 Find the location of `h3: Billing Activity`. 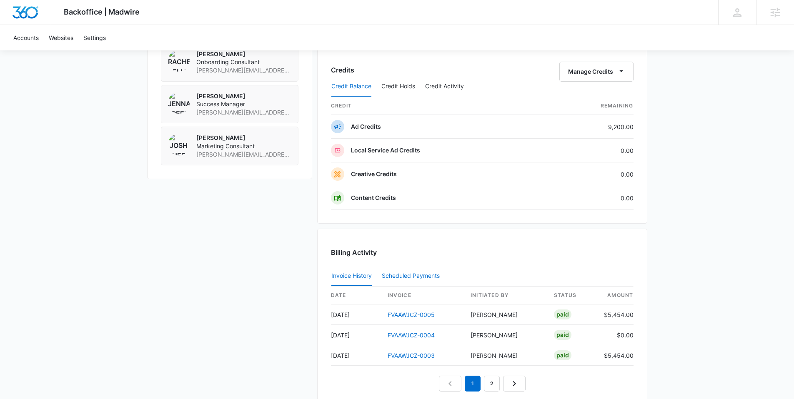

h3: Billing Activity is located at coordinates (482, 252).